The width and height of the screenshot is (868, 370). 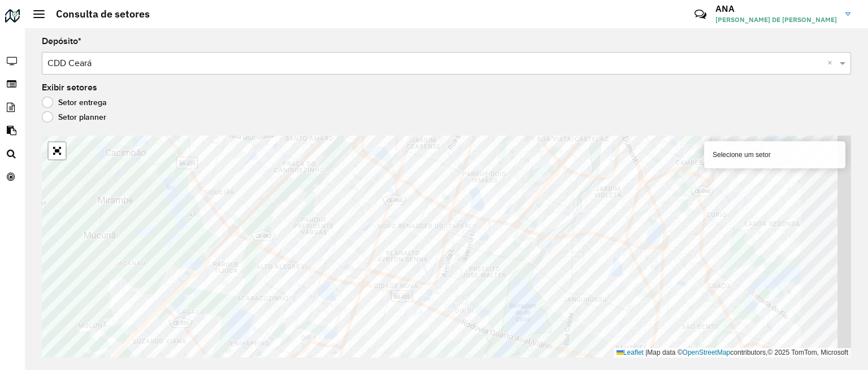 What do you see at coordinates (732, 353) in the screenshot?
I see `div: Map data © contributors,© 2025 TomTom, Microsoft` at bounding box center [732, 353].